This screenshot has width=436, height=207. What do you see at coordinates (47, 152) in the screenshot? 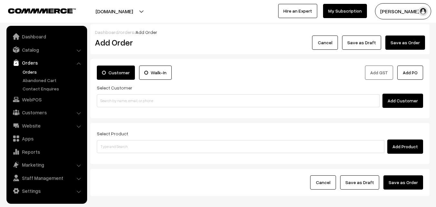
I see `a: Reports` at bounding box center [47, 152].